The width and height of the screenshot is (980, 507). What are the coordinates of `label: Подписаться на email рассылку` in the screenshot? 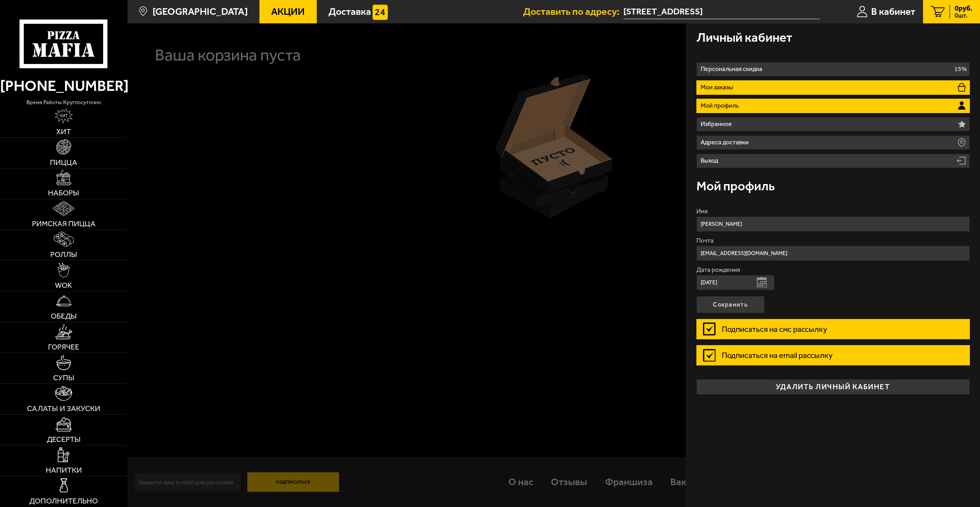 It's located at (833, 355).